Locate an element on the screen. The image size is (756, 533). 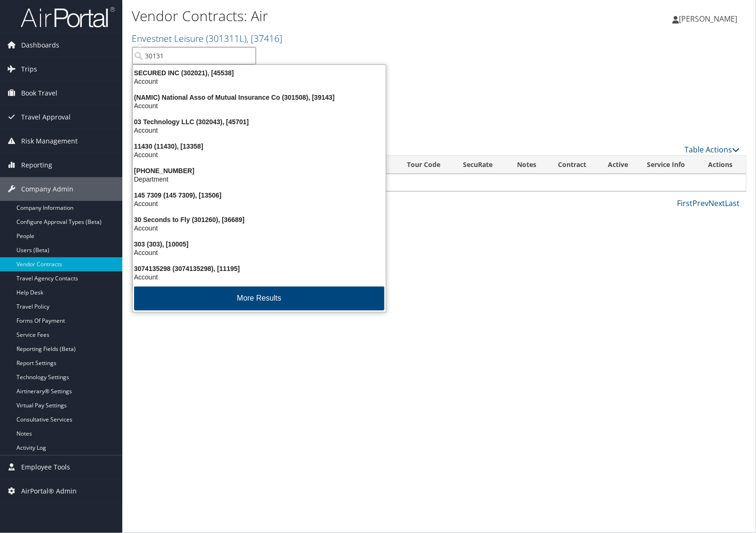
span: Company Admin is located at coordinates (47, 189).